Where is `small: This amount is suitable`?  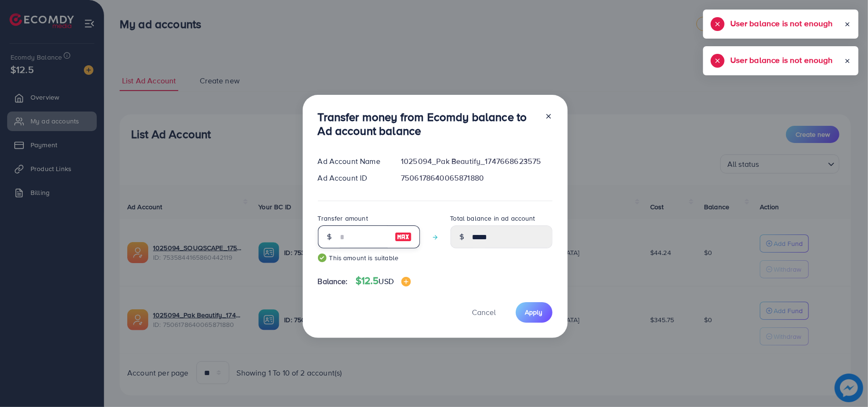
small: This amount is suitable is located at coordinates (369, 258).